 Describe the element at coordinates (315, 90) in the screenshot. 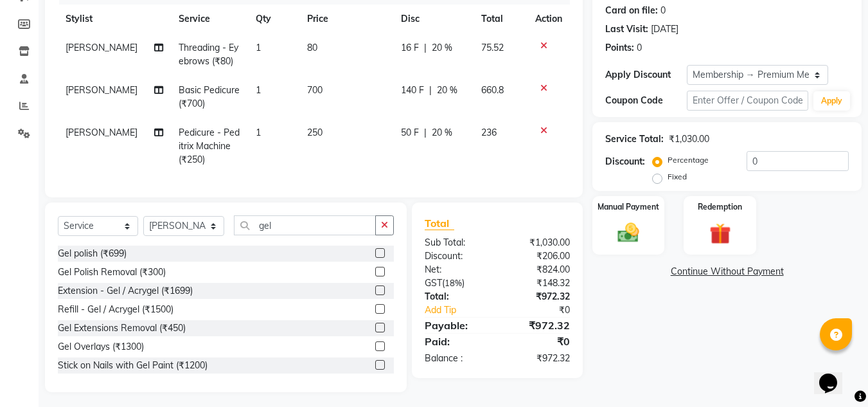

I see `span: 700` at that location.